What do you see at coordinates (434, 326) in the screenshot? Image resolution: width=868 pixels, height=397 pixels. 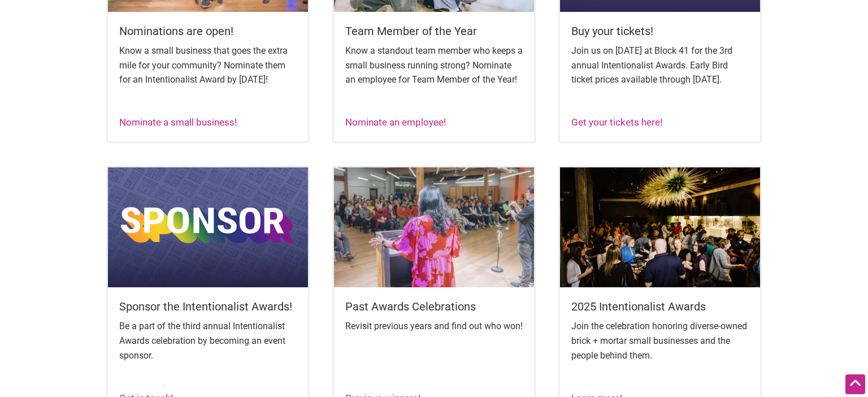 I see `p: Revisit previous years and find out who won!` at bounding box center [434, 326].